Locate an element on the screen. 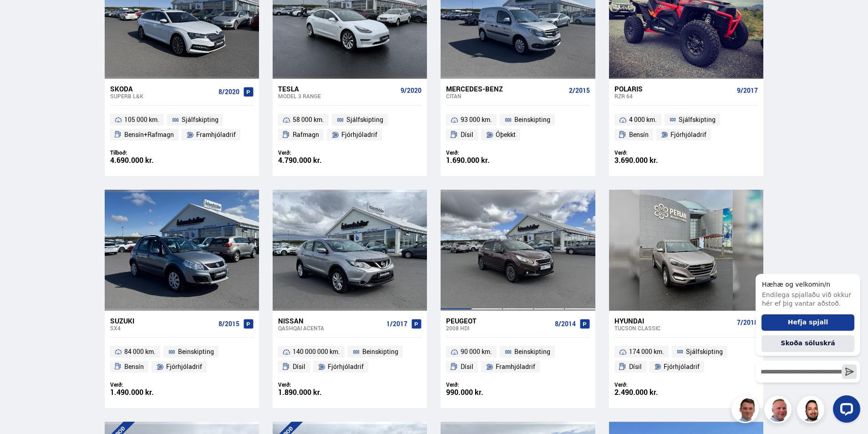  span: 174 000 km. is located at coordinates (647, 352).